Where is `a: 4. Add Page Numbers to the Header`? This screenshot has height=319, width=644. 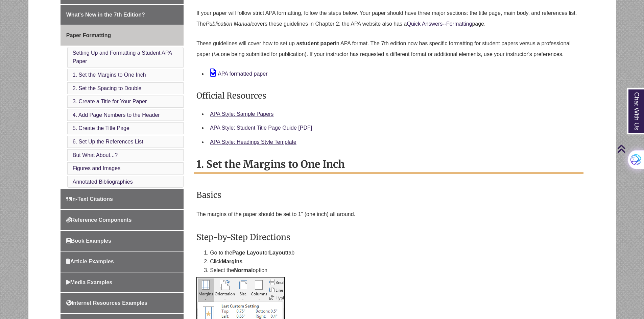
a: 4. Add Page Numbers to the Header is located at coordinates (116, 115).